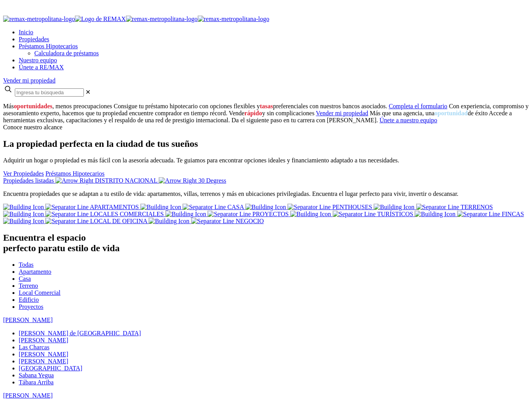 The image size is (532, 405). Describe the element at coordinates (512, 214) in the screenshot. I see `span: FINCAS` at that location.